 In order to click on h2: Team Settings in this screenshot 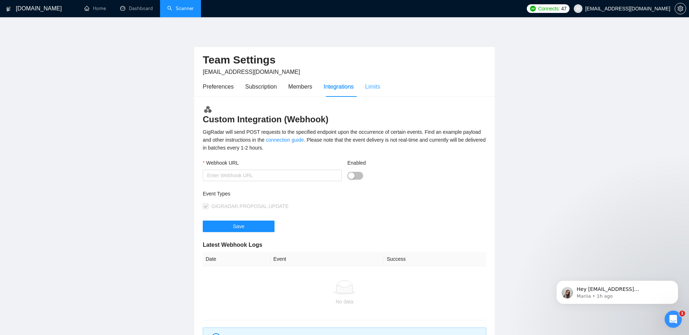, I will do `click(345, 60)`.